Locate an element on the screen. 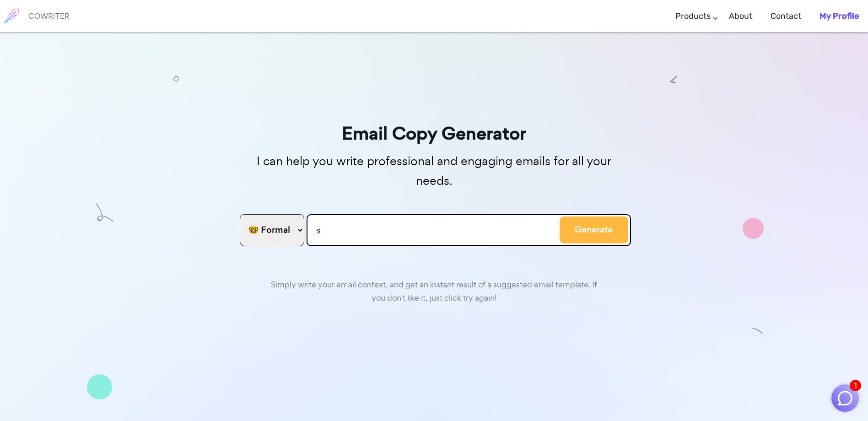 The width and height of the screenshot is (868, 421). input: What's the email about? (name, subject, action, etc) is located at coordinates (469, 230).